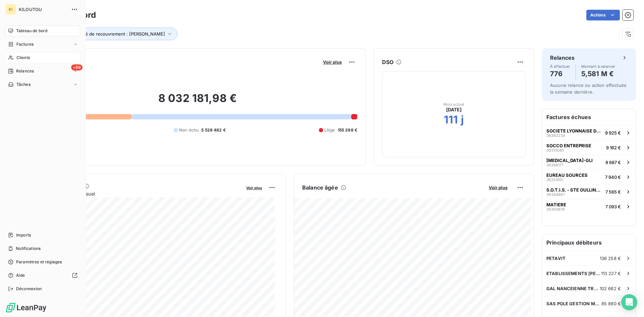 This screenshot has width=644, height=317. Describe the element at coordinates (589, 192) in the screenshot. I see `button: S.O.T.I.S. - STE OULLINOISE DE TOLERIE INDUSTRIELL363448677 565 €` at that location.